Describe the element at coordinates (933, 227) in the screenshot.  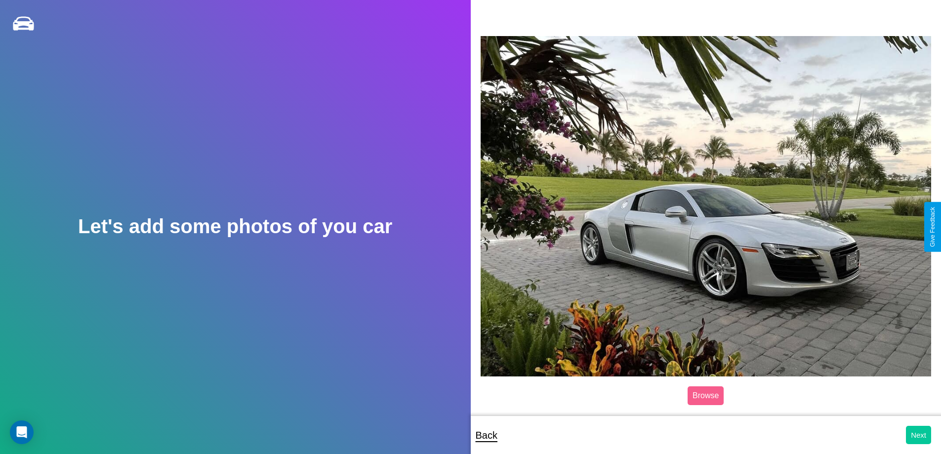
I see `div: Give Feedback` at that location.